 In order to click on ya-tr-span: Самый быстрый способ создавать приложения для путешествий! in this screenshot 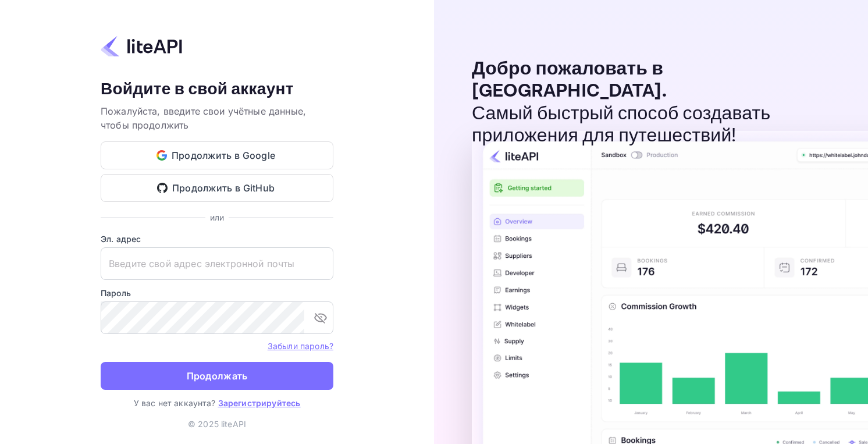, I will do `click(621, 124)`.